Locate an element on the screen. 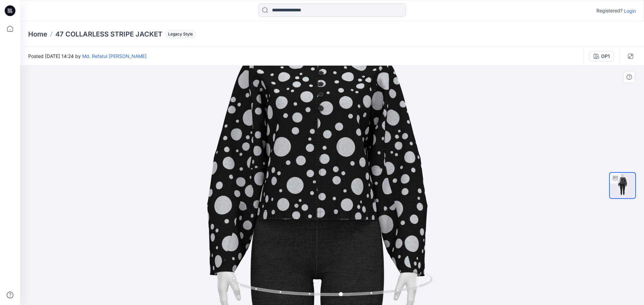  span: Legacy Style is located at coordinates (180, 34).